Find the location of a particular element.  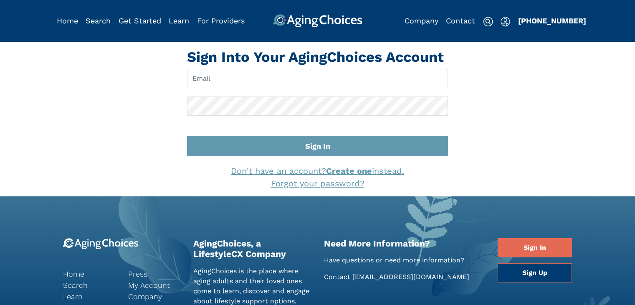

a: For Providers is located at coordinates (221, 20).